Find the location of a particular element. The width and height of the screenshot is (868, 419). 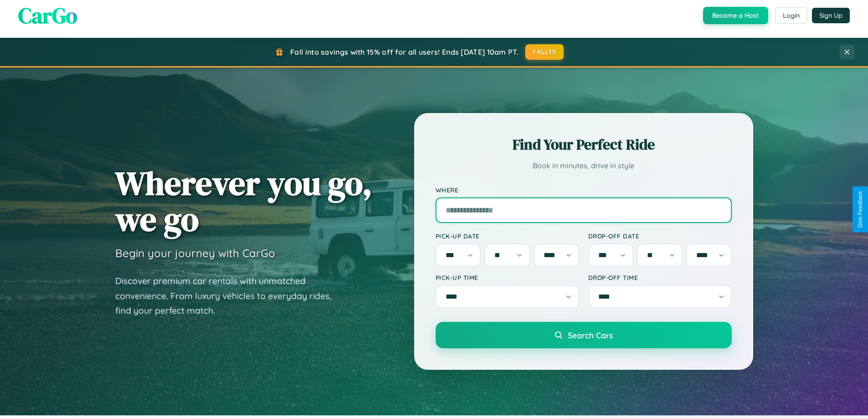

p: Book in minutes, drive in style is located at coordinates (584, 165).